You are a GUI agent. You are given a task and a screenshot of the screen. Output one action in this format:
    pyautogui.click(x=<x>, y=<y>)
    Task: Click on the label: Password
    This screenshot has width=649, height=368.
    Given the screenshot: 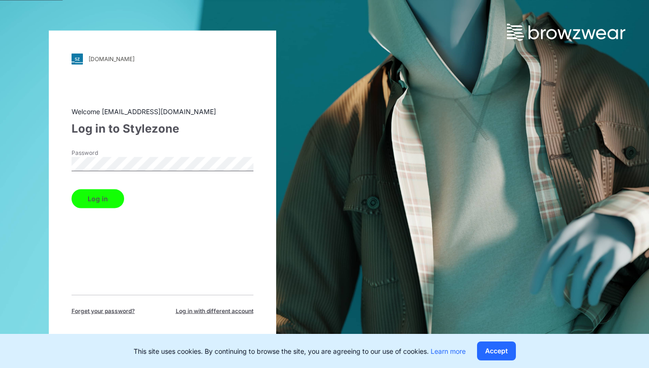 What is the action you would take?
    pyautogui.click(x=105, y=153)
    